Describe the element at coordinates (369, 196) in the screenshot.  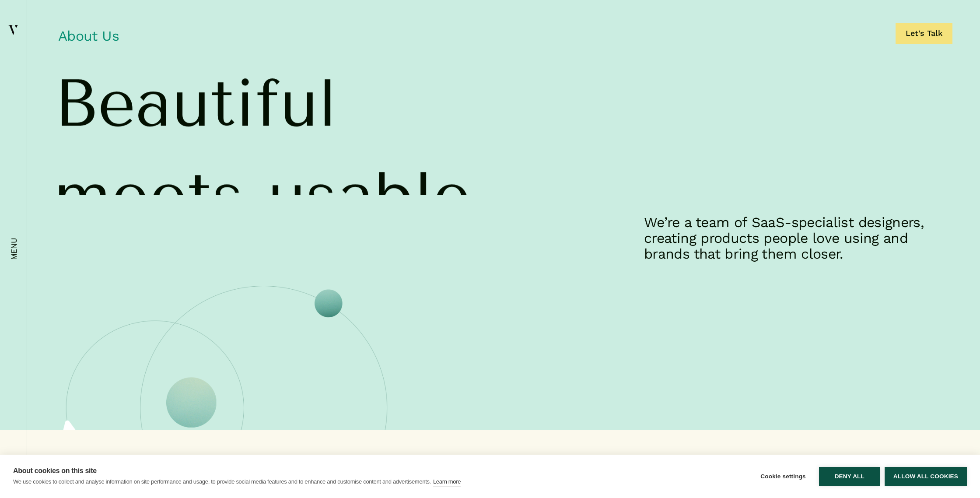
I see `span: usable` at that location.